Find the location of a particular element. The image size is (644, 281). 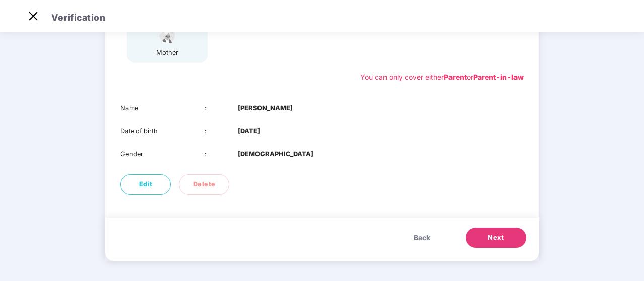

img: svg+xml;base64,PHN2ZyB4bWxucz0iaHR0cDovL3d3dy53My5vcmcvMjAwMC9zdmciIHdpZHRoPSI1NCIgaGVpZ2h0PSIzOC... is located at coordinates (168, 35).